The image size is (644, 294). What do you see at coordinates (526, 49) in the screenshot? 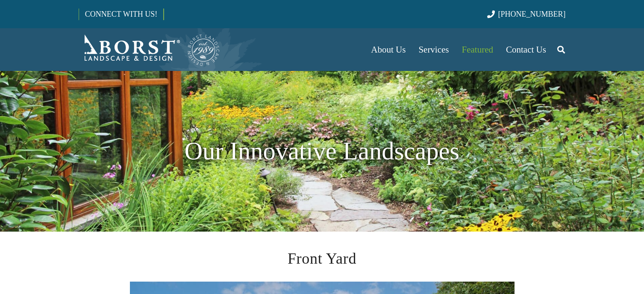
I see `a: Contact Us` at bounding box center [526, 49].